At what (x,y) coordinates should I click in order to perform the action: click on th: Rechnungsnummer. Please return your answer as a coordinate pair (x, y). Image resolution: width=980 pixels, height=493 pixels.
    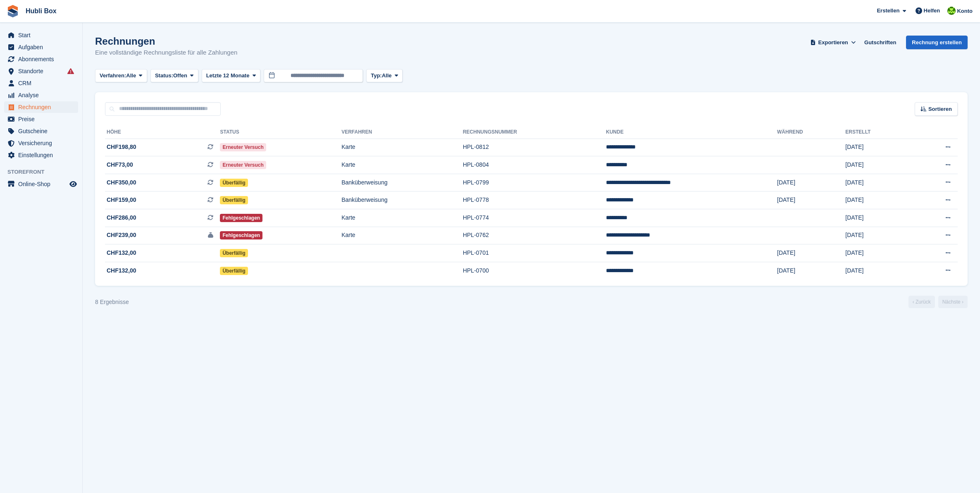
    Looking at the image, I should click on (534, 132).